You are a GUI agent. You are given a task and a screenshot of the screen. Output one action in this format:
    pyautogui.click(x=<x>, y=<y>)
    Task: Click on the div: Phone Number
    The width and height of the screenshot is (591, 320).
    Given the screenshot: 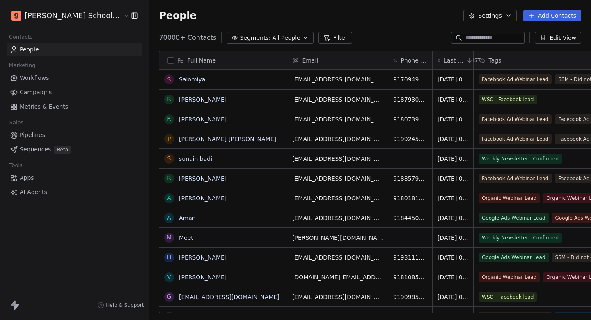 What is the action you would take?
    pyautogui.click(x=410, y=60)
    